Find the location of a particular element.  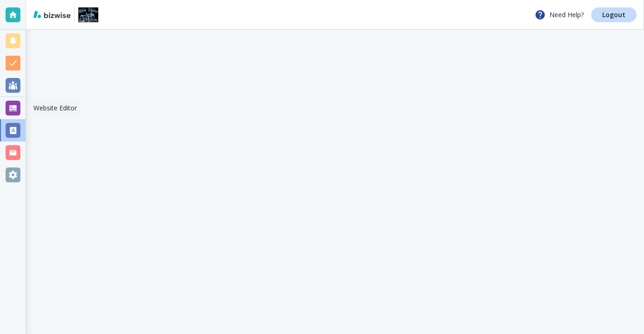

img: bizwise is located at coordinates (52, 15).